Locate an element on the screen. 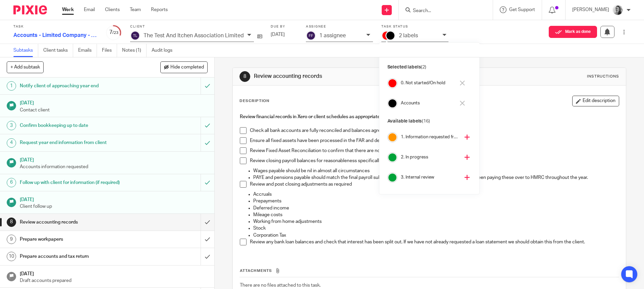  p: Accruals is located at coordinates (436, 194).